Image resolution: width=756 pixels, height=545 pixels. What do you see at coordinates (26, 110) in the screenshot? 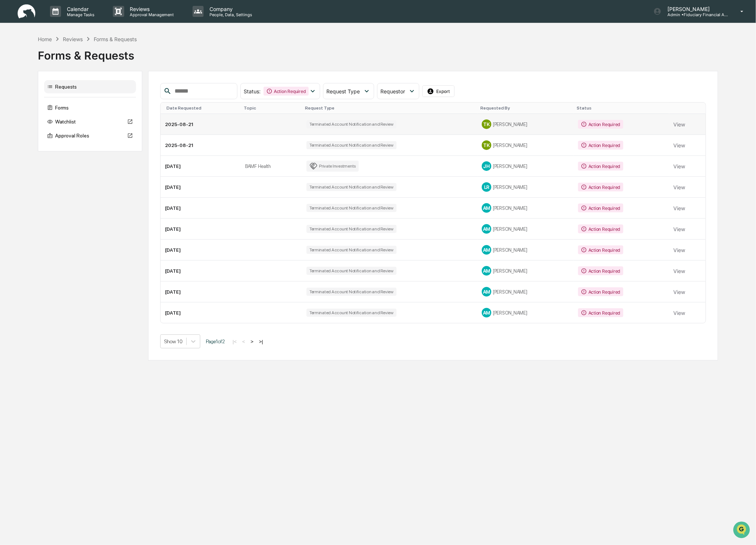
I see `a: 🔎Data Lookup` at bounding box center [26, 110].